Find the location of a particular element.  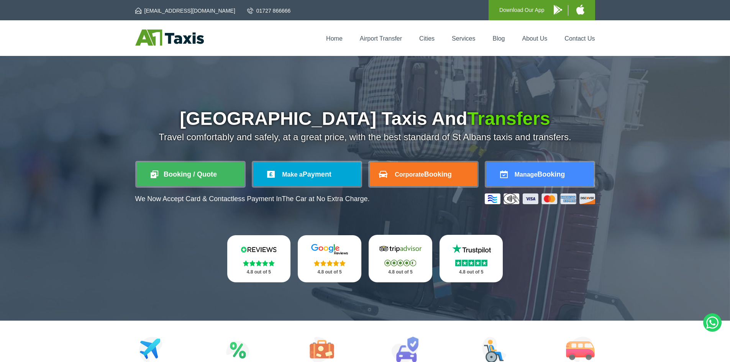

img: A1 Taxis Android App is located at coordinates (558, 10).